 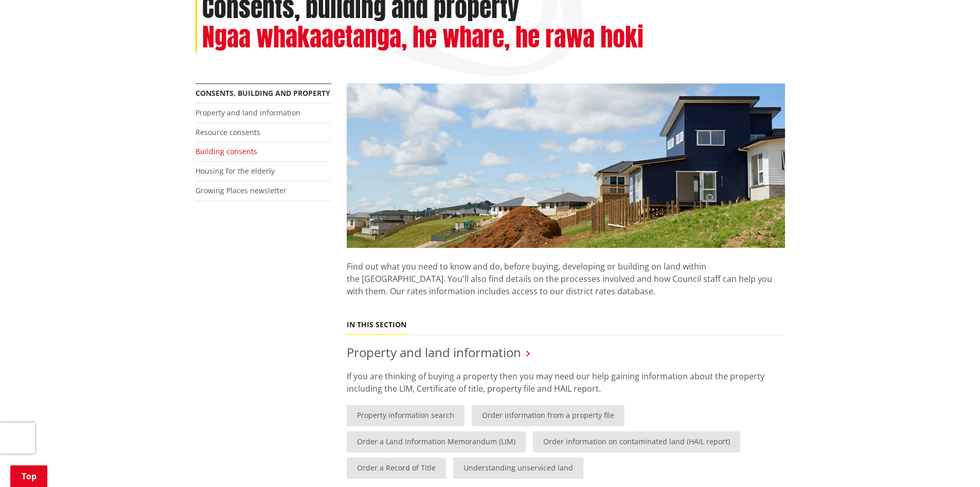 I want to click on a: Housing for the elderly, so click(x=235, y=171).